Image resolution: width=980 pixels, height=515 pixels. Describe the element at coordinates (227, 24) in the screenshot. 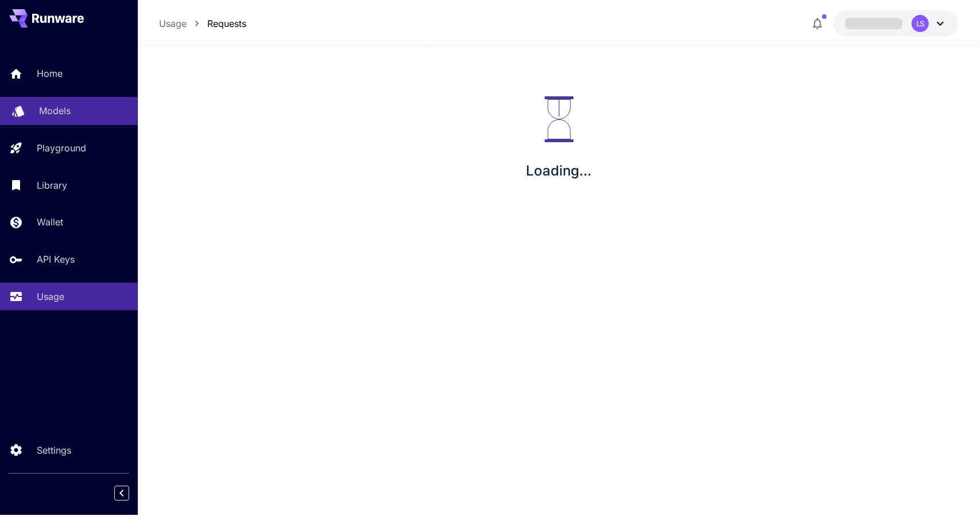

I see `a: Requests` at that location.